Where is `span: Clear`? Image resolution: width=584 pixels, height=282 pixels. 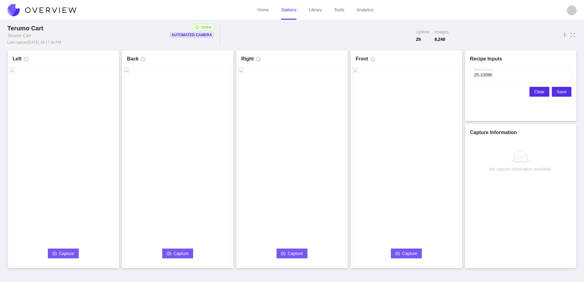 span: Clear is located at coordinates (539, 92).